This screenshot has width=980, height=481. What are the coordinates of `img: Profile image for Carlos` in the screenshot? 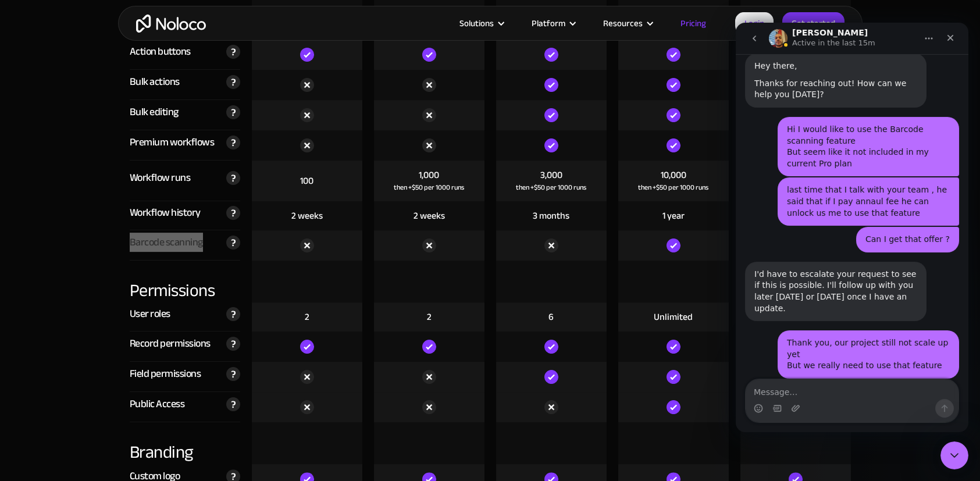 It's located at (43, 16).